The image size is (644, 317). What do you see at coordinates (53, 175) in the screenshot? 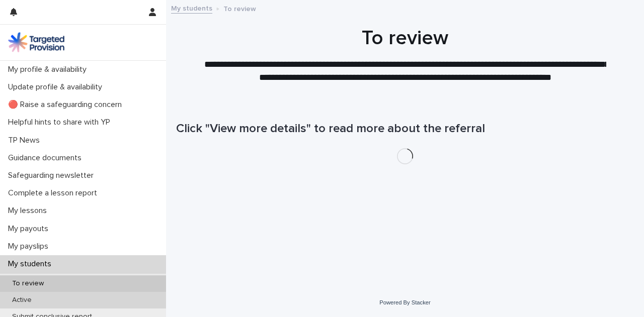
I see `p: Safeguarding newsletter` at bounding box center [53, 175].